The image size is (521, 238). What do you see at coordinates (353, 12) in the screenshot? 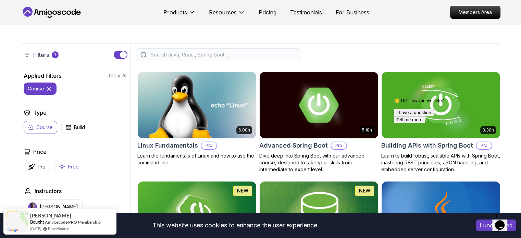
I see `a: For Business` at bounding box center [353, 12].